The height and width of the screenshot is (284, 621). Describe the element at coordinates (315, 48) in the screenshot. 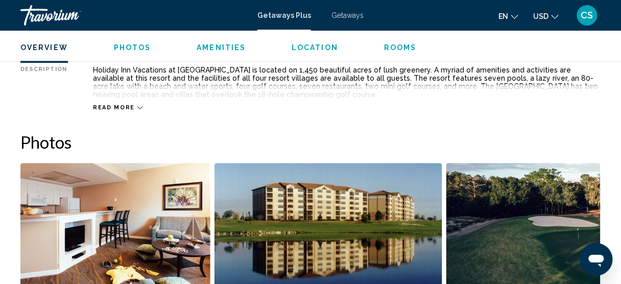

I see `span: Location` at that location.